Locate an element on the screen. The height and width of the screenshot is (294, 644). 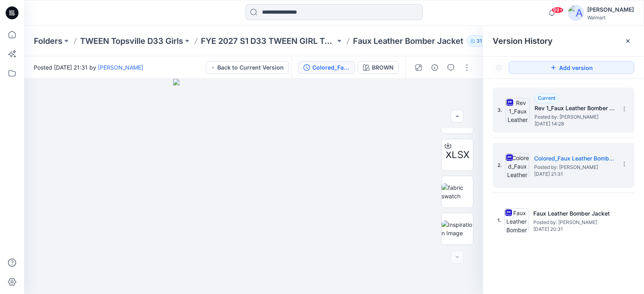
img: Colored_Faux Leather Bomber Jacket is located at coordinates (517, 165).